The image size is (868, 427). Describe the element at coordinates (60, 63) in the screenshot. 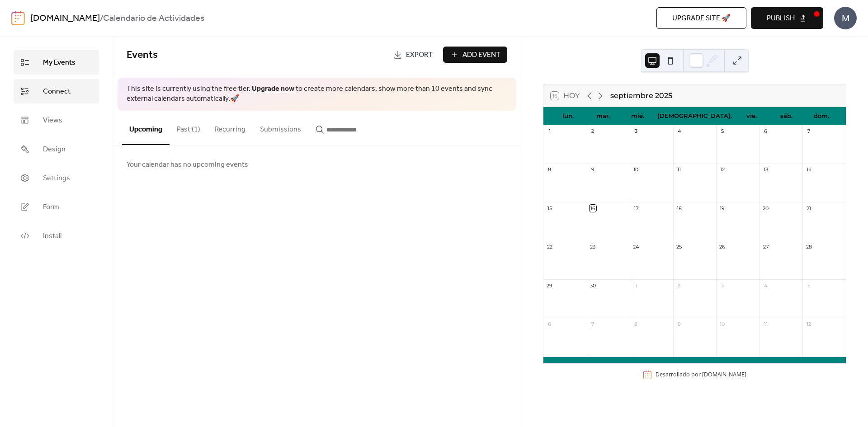

I see `span: My Events` at that location.